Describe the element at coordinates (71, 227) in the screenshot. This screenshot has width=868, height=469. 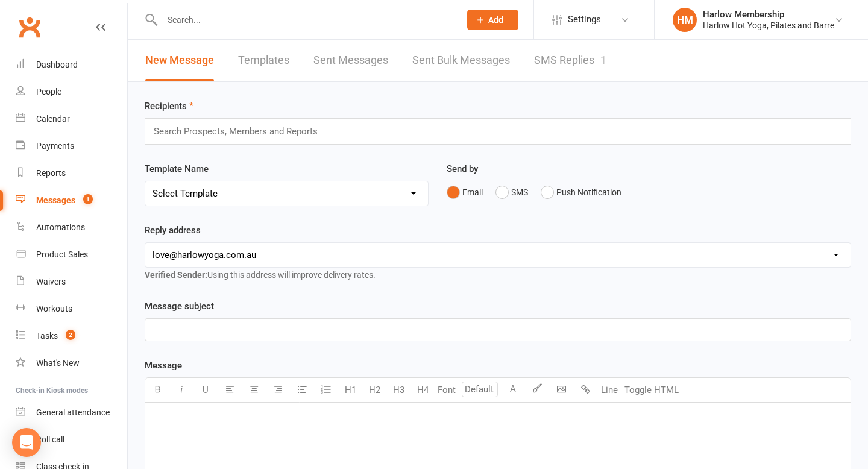
I see `a: Automations` at that location.